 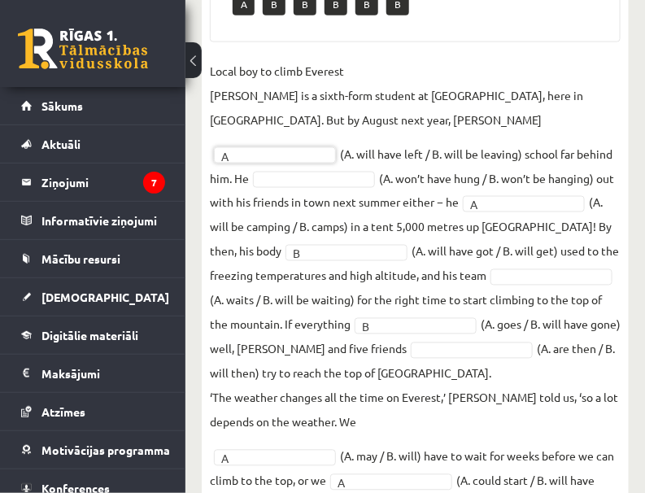 I want to click on a: Informatīvie ziņojumi, so click(x=93, y=220).